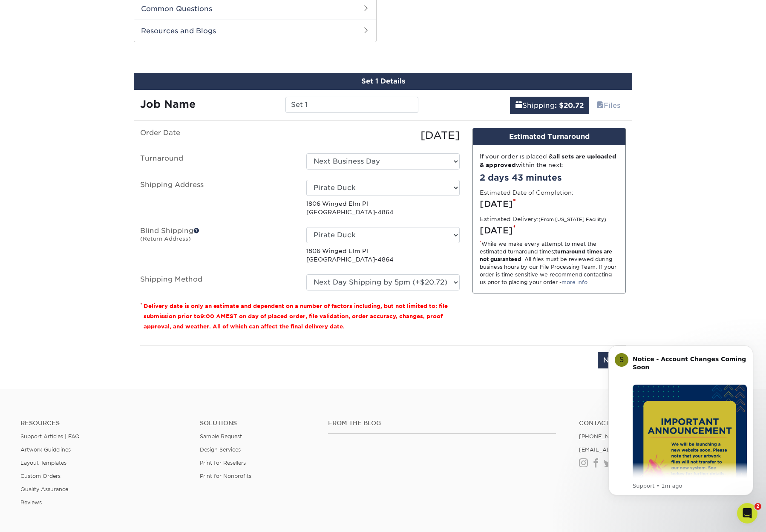 The image size is (766, 532). I want to click on h4: From the Blog, so click(442, 423).